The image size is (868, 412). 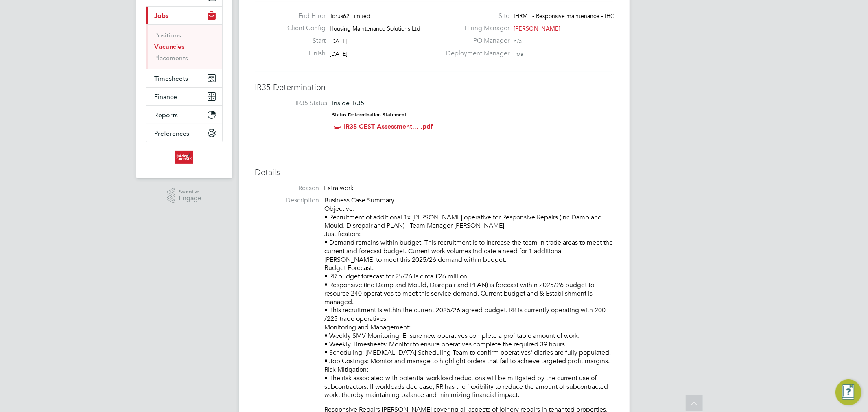 What do you see at coordinates (185, 157) in the screenshot?
I see `a: Go to home page` at bounding box center [185, 157].